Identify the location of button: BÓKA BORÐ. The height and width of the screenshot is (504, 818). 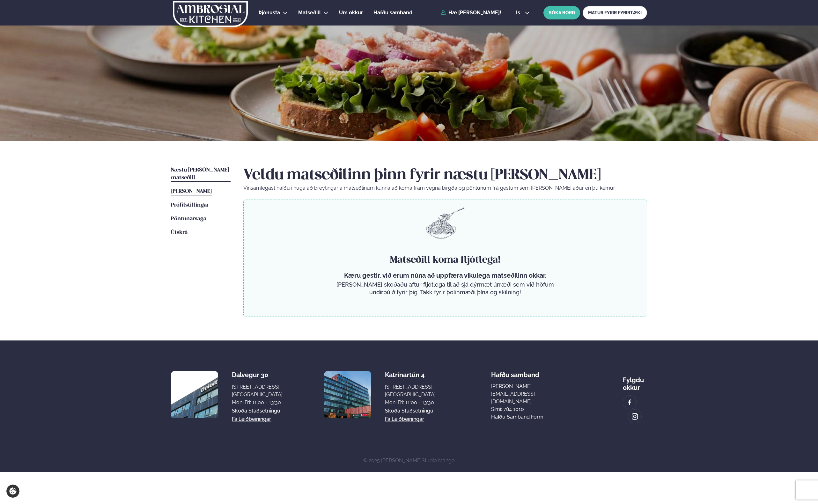
(561, 13).